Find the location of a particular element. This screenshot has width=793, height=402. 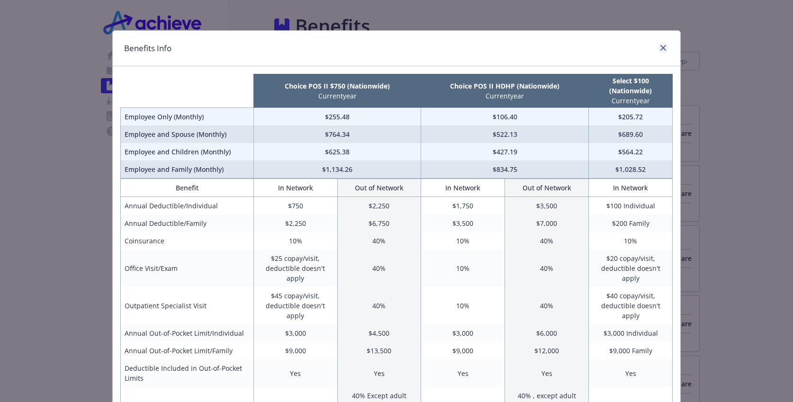

td: $564.22 is located at coordinates (631, 152).